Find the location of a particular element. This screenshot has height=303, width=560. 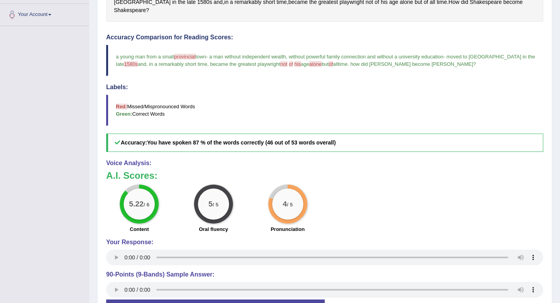

span: but is located at coordinates (325, 64).